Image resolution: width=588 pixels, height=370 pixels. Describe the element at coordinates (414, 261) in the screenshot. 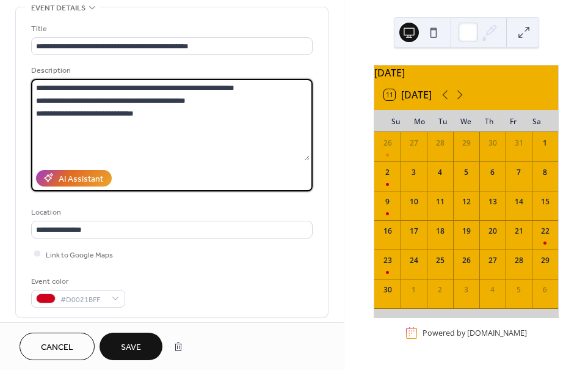

I see `div: 24` at that location.